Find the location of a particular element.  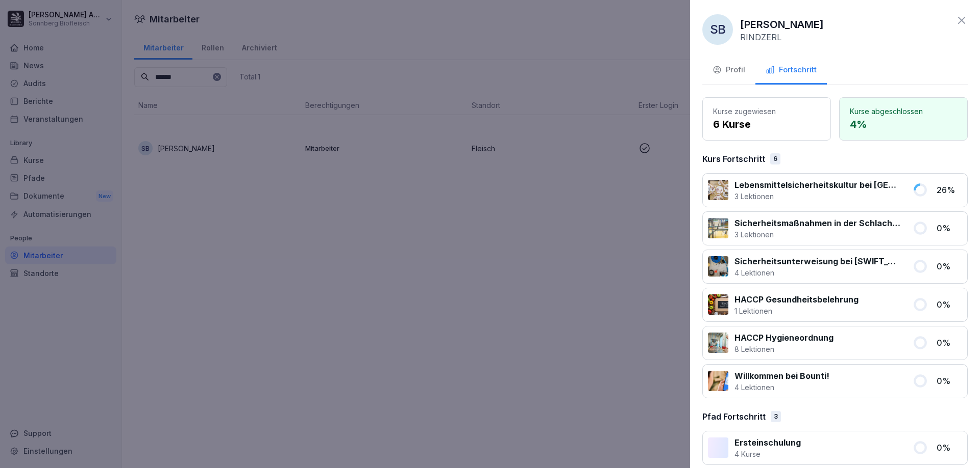

p: RINDZERL is located at coordinates (760, 37).